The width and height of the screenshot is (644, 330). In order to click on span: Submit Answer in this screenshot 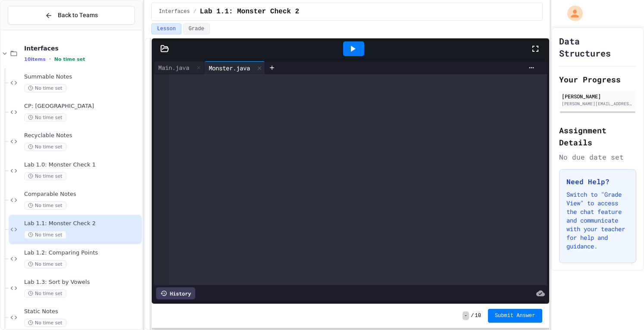, I will do `click(515, 316)`.